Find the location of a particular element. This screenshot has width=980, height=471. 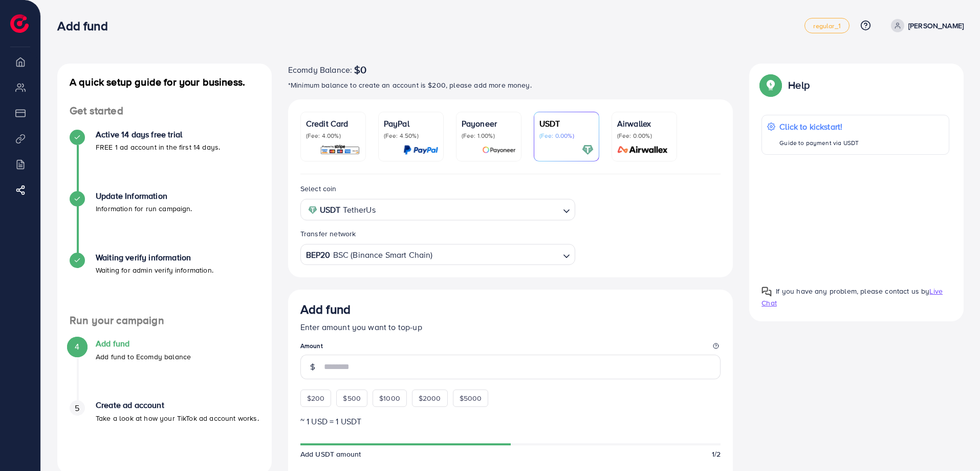

li: Add fund is located at coordinates (165, 369).